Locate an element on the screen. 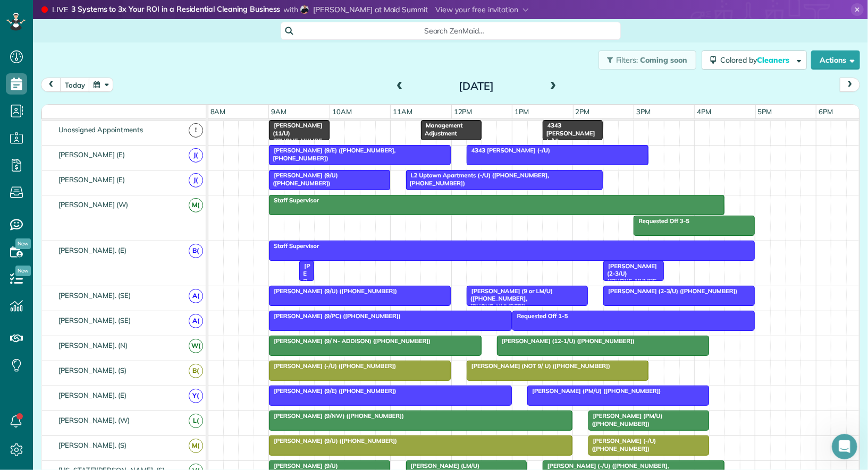 The width and height of the screenshot is (868, 470). button: next is located at coordinates (850, 84).